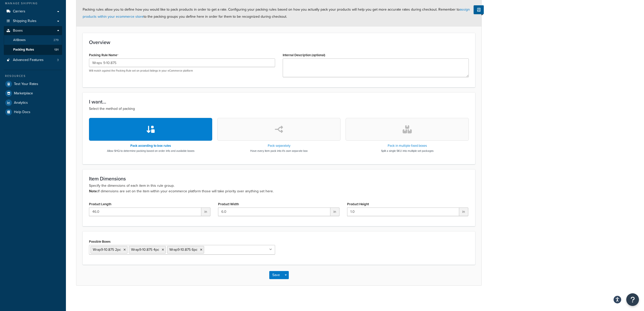  What do you see at coordinates (100, 204) in the screenshot?
I see `label: Product Length` at bounding box center [100, 204].